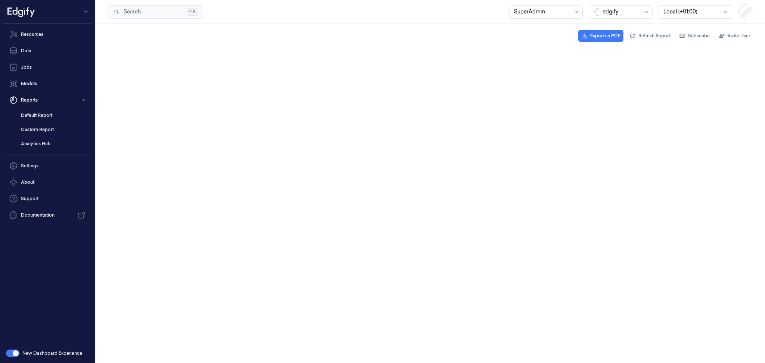 The width and height of the screenshot is (765, 363). Describe the element at coordinates (650, 36) in the screenshot. I see `button: Refresh Report` at that location.